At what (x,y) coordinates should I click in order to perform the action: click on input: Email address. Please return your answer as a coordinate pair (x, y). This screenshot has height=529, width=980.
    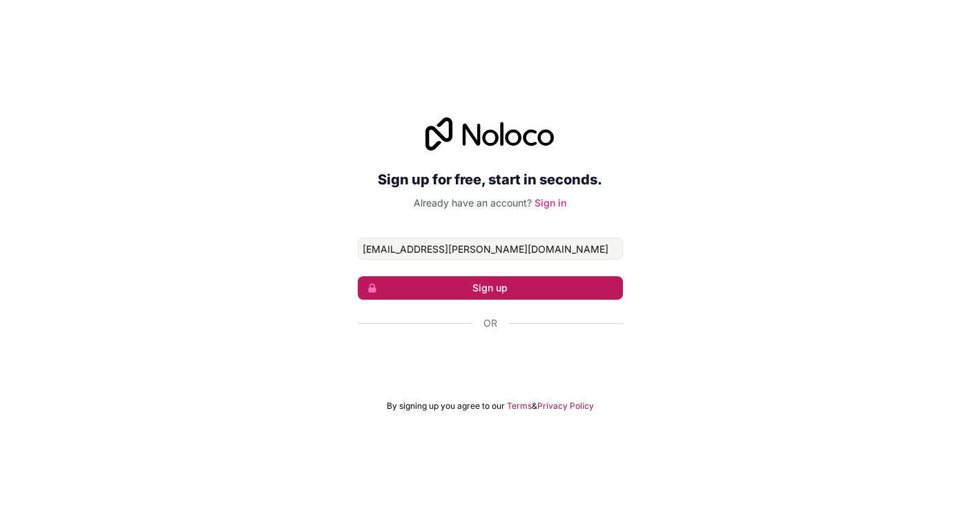
    Looking at the image, I should click on (490, 249).